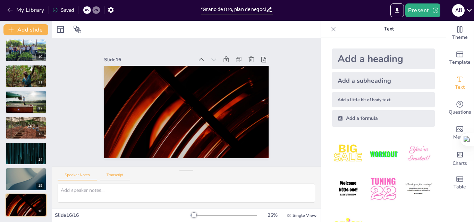 The width and height of the screenshot is (474, 222). Describe the element at coordinates (60, 29) in the screenshot. I see `div: Layout` at that location.